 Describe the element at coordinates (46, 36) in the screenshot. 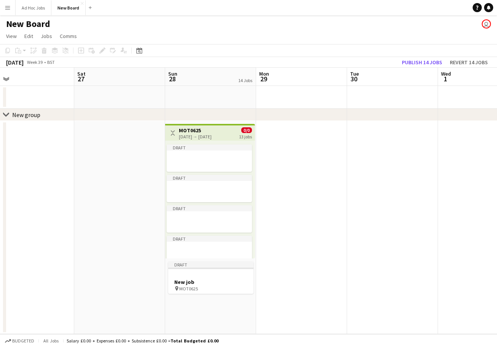

I see `a: Jobs` at that location.